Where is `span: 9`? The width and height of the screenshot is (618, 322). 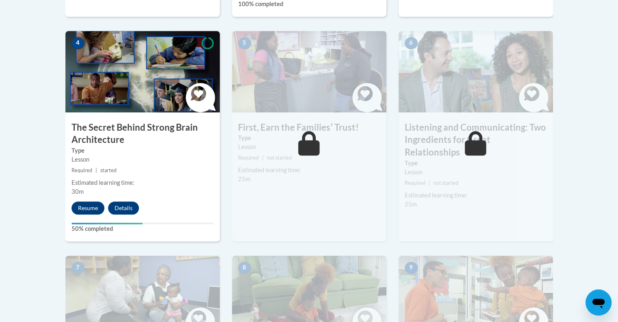
span: 9 is located at coordinates (411, 267).